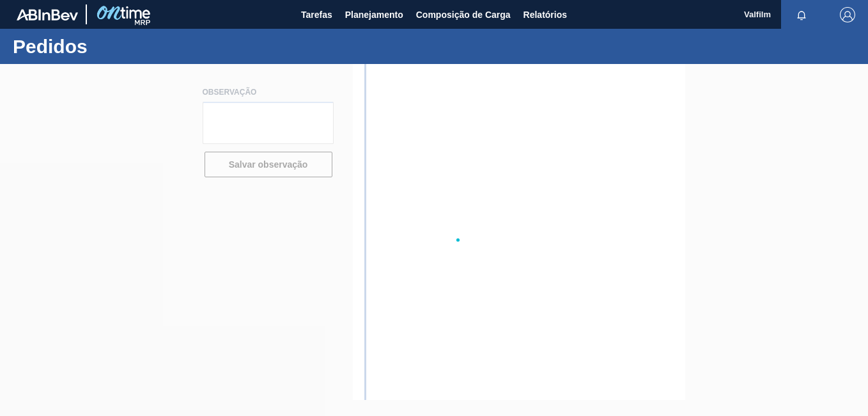 This screenshot has width=868, height=416. I want to click on h1: Pedidos, so click(126, 46).